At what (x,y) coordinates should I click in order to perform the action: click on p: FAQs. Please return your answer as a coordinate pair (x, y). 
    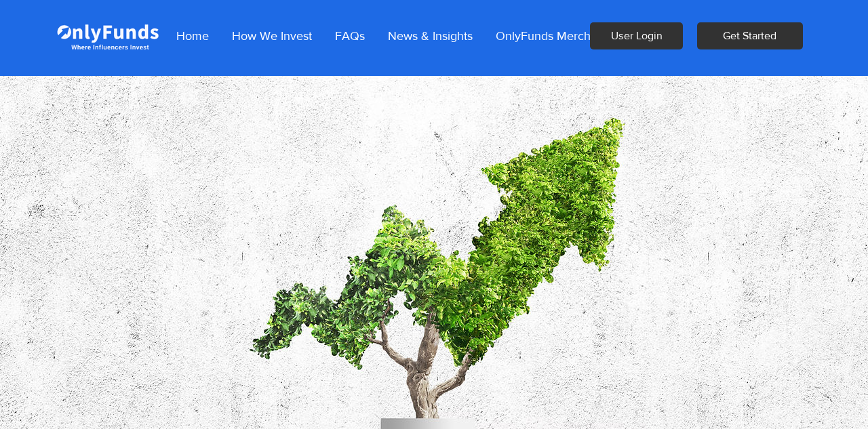
    Looking at the image, I should click on (350, 36).